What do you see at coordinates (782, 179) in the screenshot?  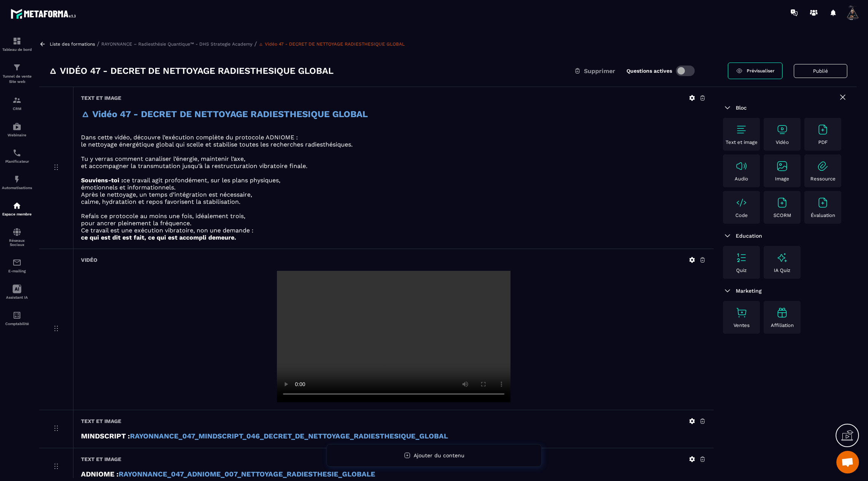 I see `p: Image` at bounding box center [782, 179].